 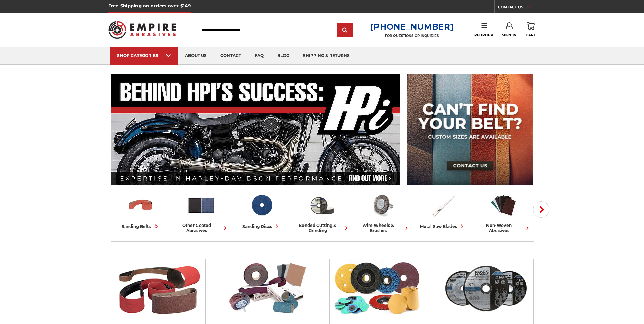 What do you see at coordinates (141, 226) in the screenshot?
I see `div: sanding belts` at bounding box center [141, 226].